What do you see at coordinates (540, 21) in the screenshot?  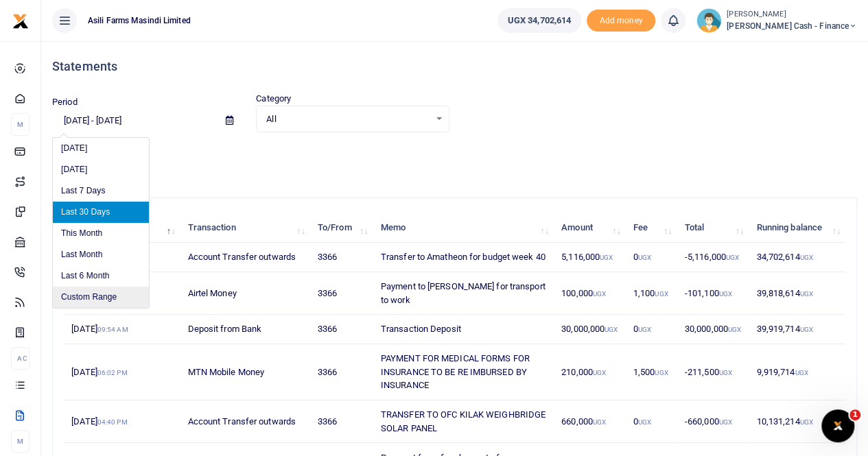 I see `a: UGX 34,702,614` at bounding box center [540, 21].